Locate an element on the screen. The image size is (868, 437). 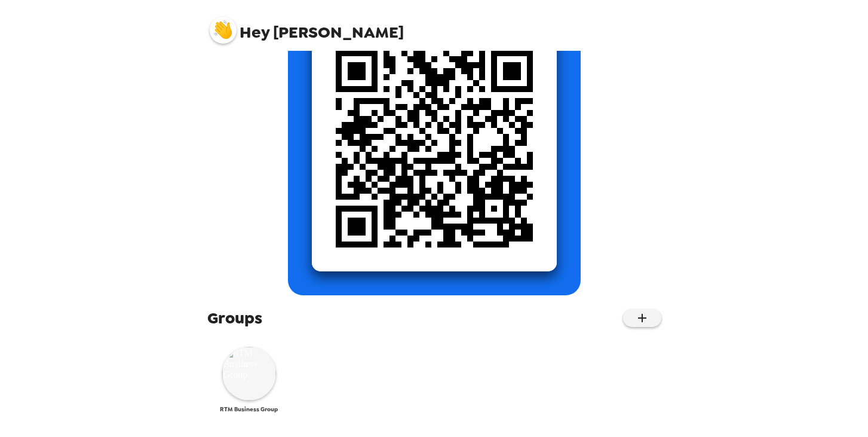
img: profile pic is located at coordinates (223, 30).